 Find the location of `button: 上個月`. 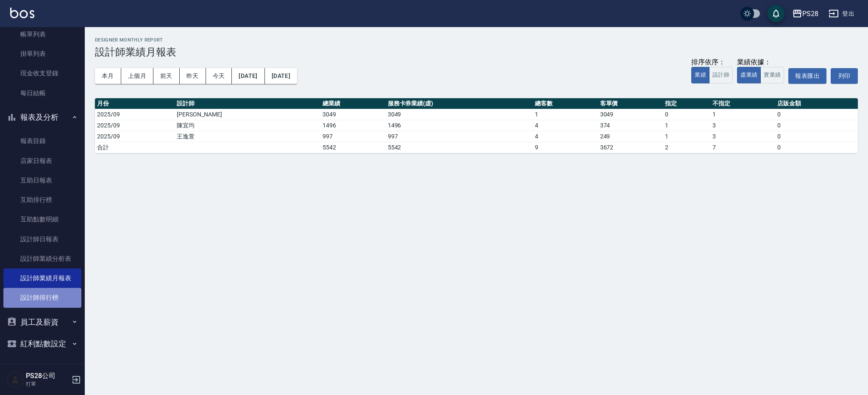

button: 上個月 is located at coordinates (137, 76).